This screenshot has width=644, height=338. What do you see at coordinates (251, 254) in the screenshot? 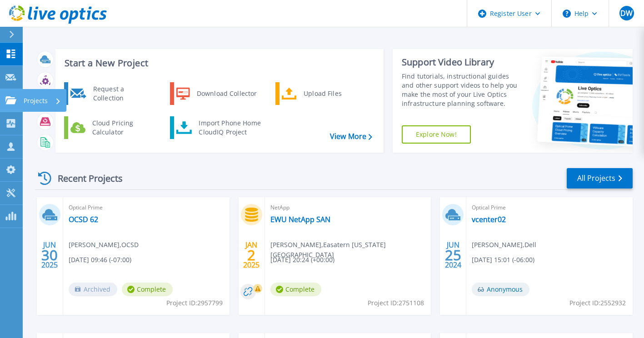
I see `span: 2` at bounding box center [251, 254].